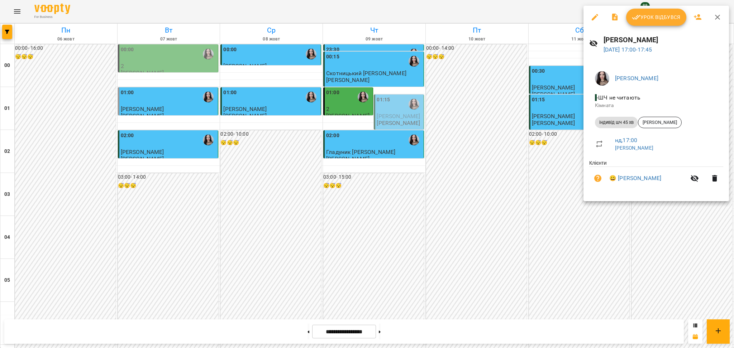 Image resolution: width=734 pixels, height=348 pixels. What do you see at coordinates (597, 178) in the screenshot?
I see `button: Візит ще не сплачено. Додати оплату?` at bounding box center [597, 178].